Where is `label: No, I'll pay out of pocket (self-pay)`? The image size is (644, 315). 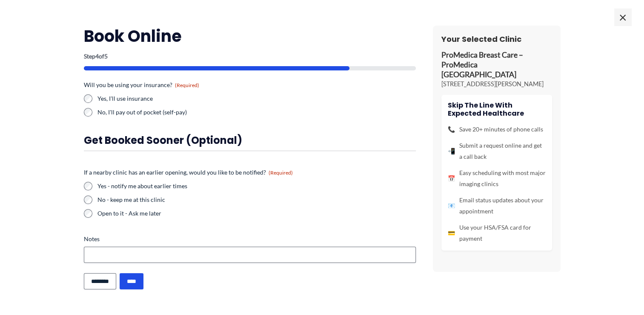 label: No, I'll pay out of pocket (self-pay) is located at coordinates (172, 112).